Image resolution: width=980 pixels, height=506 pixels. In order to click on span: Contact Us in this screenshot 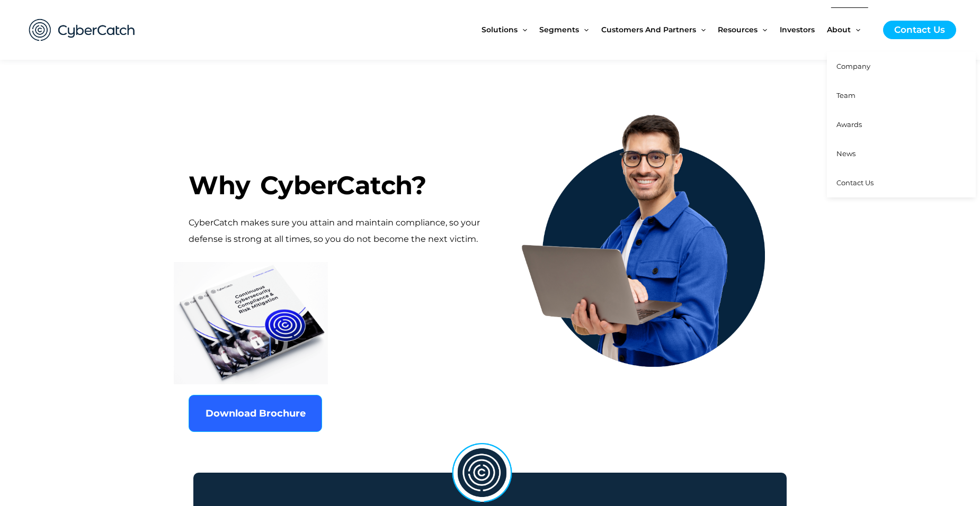, I will do `click(856, 183)`.